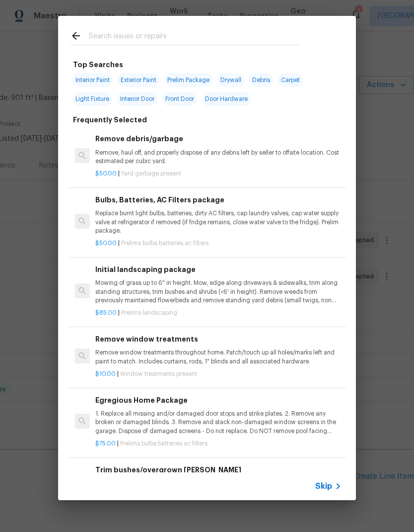  What do you see at coordinates (219, 357) in the screenshot?
I see `p: Remove window treatments throughout home. Patch/touch up all holes/marks left and paint to match....` at bounding box center [219, 357].